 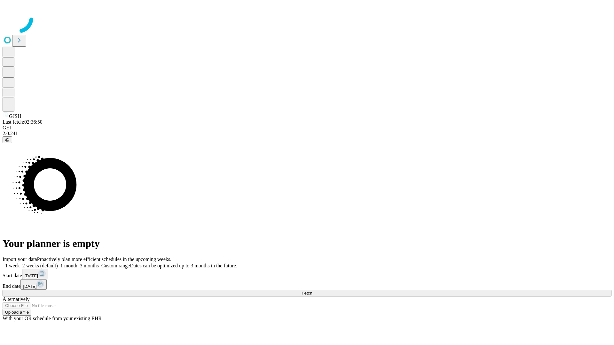 I want to click on span: GJSH, so click(x=15, y=116).